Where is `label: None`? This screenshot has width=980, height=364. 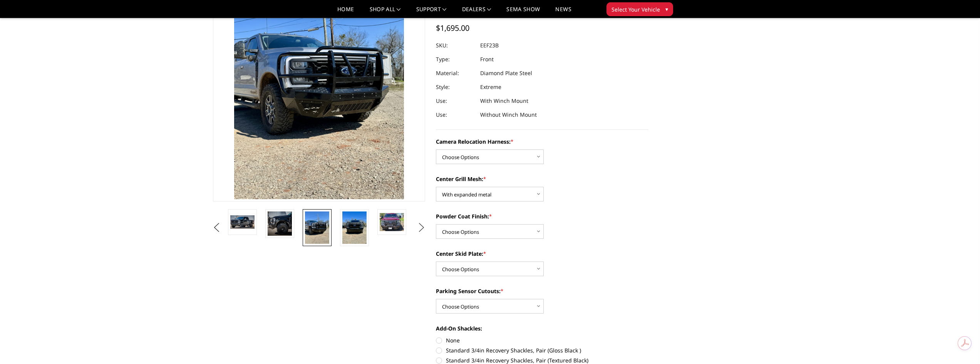
label: None is located at coordinates (542, 340).